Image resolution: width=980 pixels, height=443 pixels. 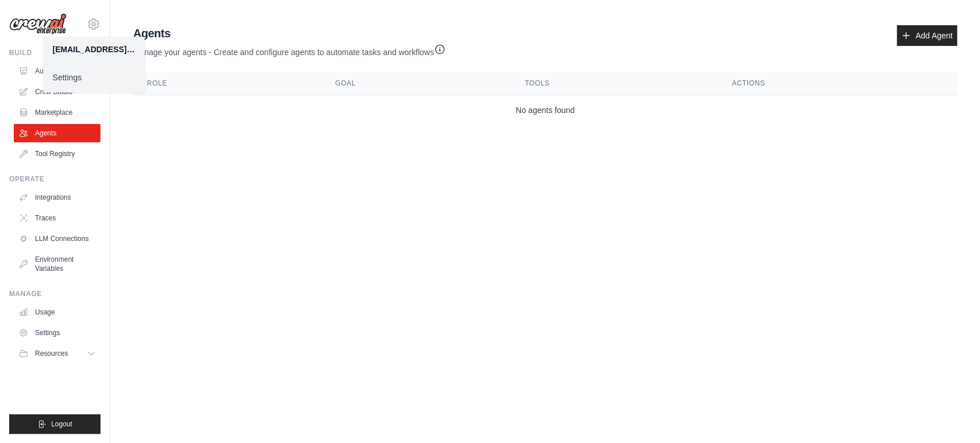 What do you see at coordinates (57, 133) in the screenshot?
I see `a: Agents` at bounding box center [57, 133].